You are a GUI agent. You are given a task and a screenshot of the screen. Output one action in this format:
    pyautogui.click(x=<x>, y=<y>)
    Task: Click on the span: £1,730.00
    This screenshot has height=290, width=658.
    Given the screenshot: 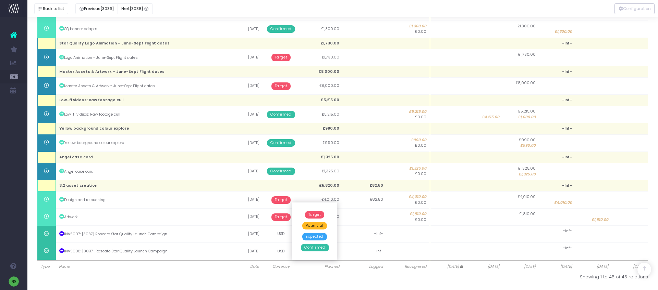 What is the action you would take?
    pyautogui.click(x=526, y=55)
    